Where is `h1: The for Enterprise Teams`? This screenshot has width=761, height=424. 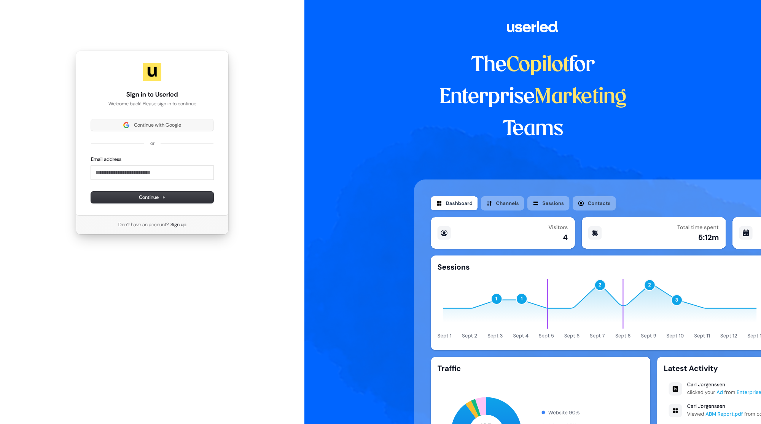 h1: The for Enterprise Teams is located at coordinates (532, 97).